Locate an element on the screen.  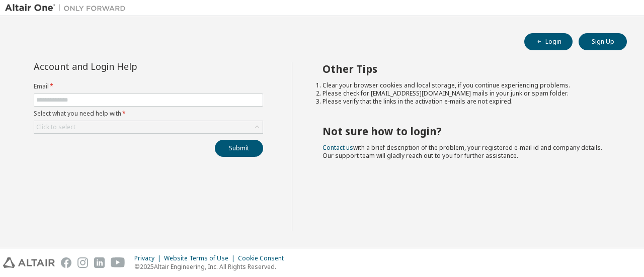
h2: Not sure how to login? is located at coordinates (466, 132).